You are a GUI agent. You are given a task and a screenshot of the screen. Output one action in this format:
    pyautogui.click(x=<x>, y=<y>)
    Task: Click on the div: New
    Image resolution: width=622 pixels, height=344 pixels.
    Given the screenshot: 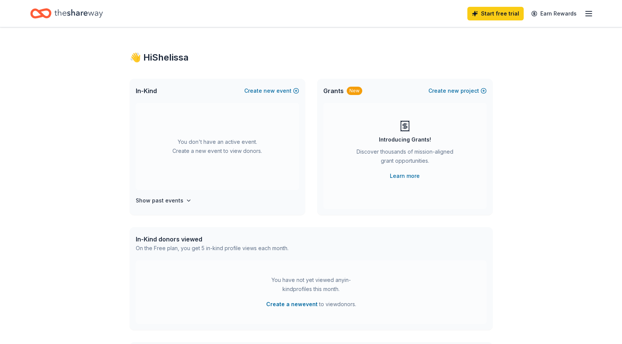 What is the action you would take?
    pyautogui.click(x=354, y=91)
    